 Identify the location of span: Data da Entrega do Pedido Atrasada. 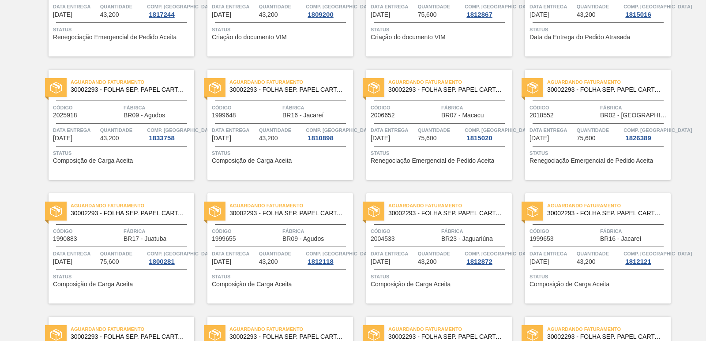
(580, 37).